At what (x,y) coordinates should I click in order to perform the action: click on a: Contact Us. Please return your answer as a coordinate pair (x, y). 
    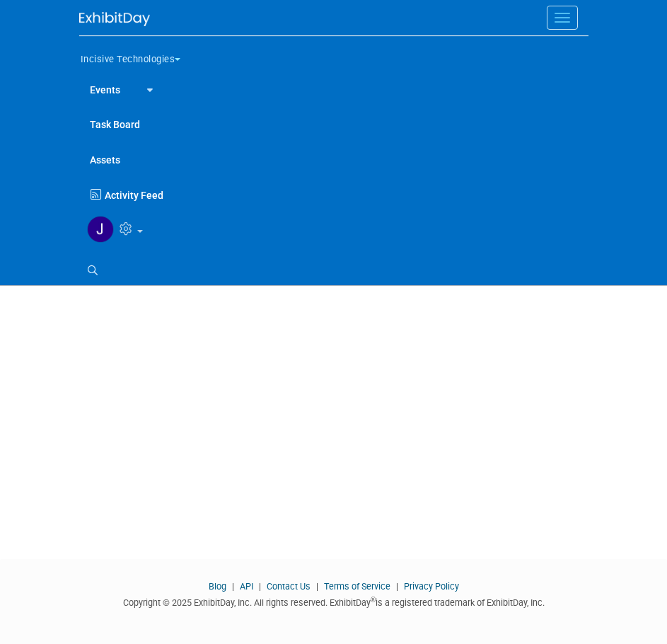
    Looking at the image, I should click on (288, 586).